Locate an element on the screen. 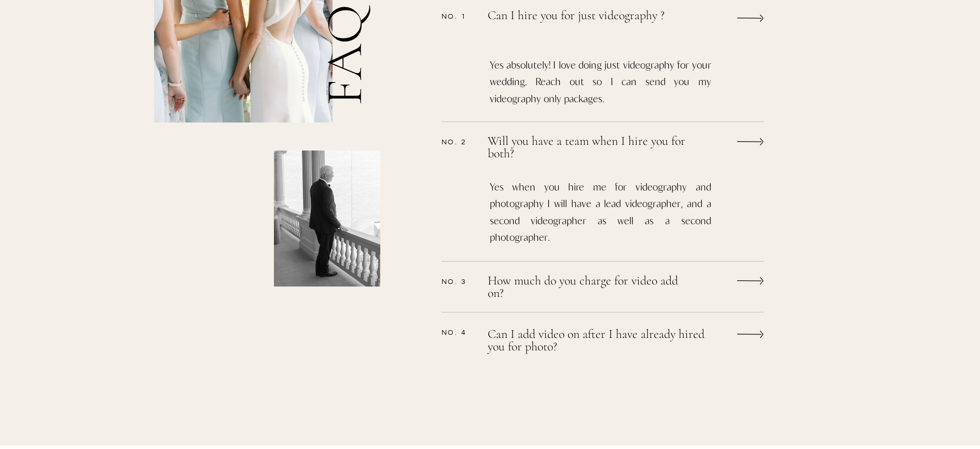 Image resolution: width=980 pixels, height=449 pixels. p: Yes when you hire me for videography and photography I will have a lead videographer, and a secon... is located at coordinates (601, 207).